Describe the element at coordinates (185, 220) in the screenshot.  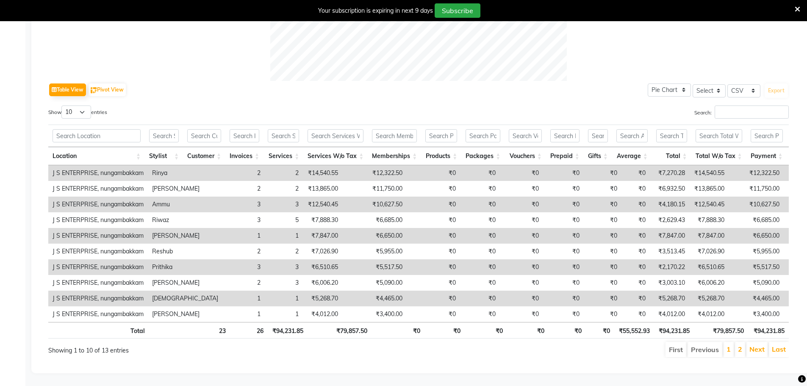
I see `td: Riwaz` at that location.